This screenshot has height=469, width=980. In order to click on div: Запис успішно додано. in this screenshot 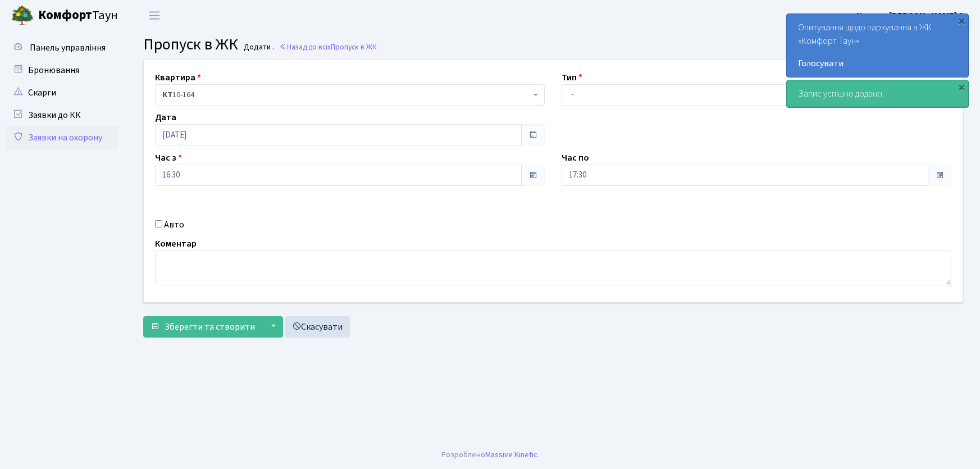, I will do `click(877, 94)`.